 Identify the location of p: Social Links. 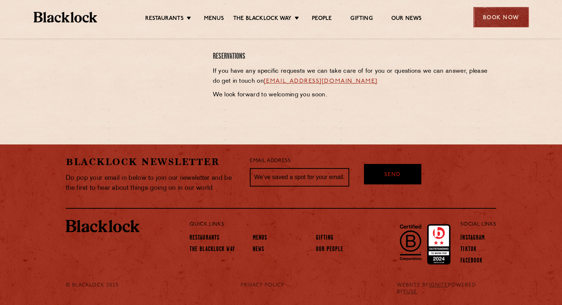
(478, 224).